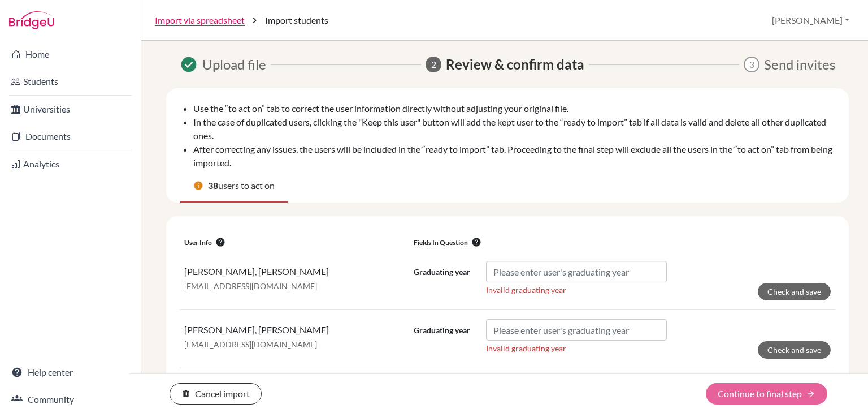 Image resolution: width=868 pixels, height=413 pixels. Describe the element at coordinates (220, 242) in the screenshot. I see `button: user-info-help` at that location.